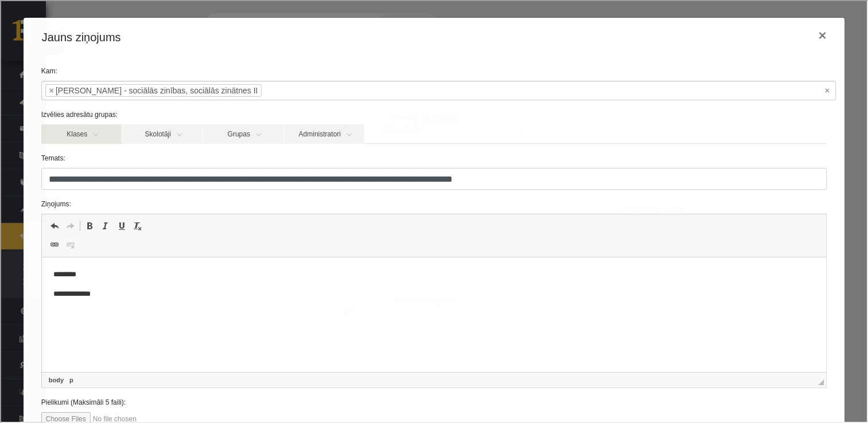 This screenshot has width=868, height=423. What do you see at coordinates (121, 225) in the screenshot?
I see `a: Underline (Ctrl+U)` at bounding box center [121, 225].